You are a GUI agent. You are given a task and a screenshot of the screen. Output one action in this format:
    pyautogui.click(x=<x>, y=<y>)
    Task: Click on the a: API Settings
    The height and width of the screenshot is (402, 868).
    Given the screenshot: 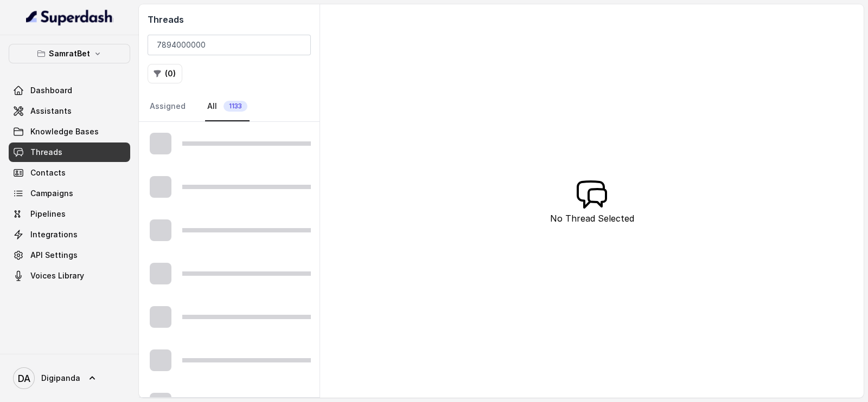 What is the action you would take?
    pyautogui.click(x=69, y=255)
    